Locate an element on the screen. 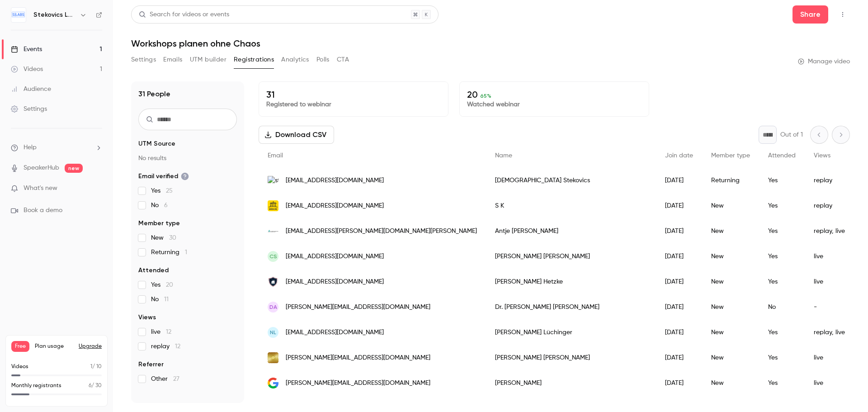 The image size is (868, 412). span: Free is located at coordinates (20, 346).